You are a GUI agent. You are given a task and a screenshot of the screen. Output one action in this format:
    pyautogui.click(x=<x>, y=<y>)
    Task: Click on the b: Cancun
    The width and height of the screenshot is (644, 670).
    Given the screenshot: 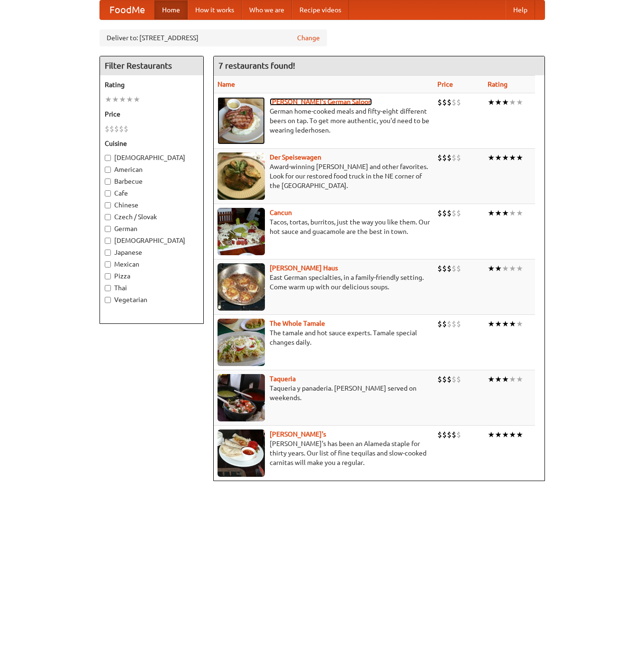 What is the action you would take?
    pyautogui.click(x=281, y=213)
    